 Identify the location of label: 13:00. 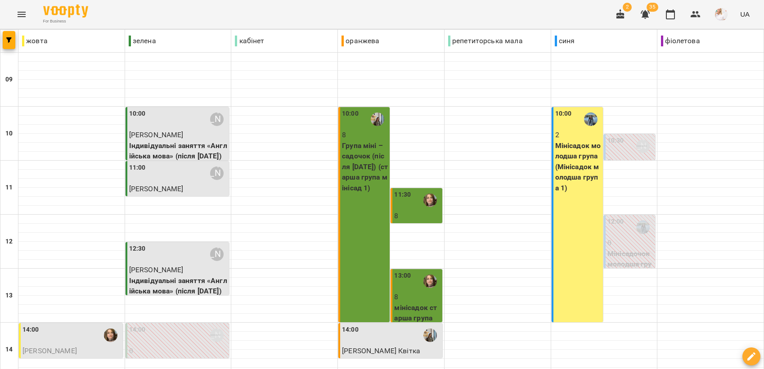
(402, 276).